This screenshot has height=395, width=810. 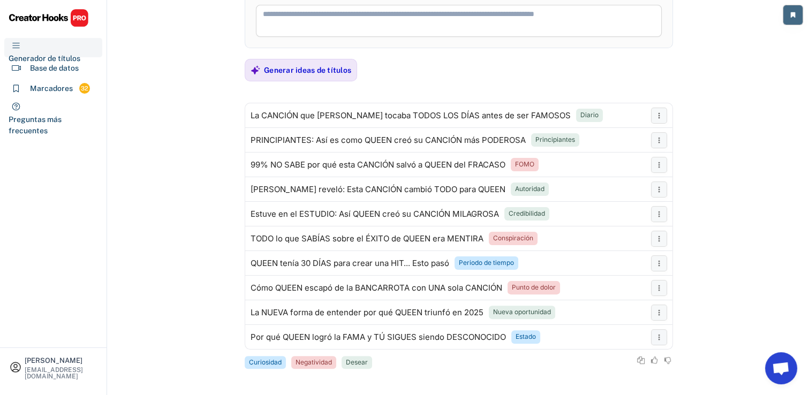 What do you see at coordinates (555, 140) in the screenshot?
I see `div: Principiantes` at bounding box center [555, 140].